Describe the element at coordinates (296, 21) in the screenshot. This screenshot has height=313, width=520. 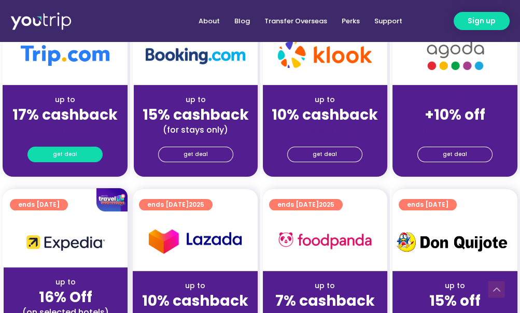
I see `a: Transfer Overseas` at that location.